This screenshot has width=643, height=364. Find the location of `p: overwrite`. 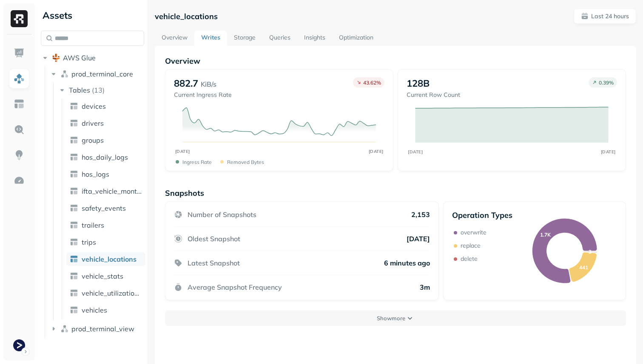

p: overwrite is located at coordinates (473, 232).